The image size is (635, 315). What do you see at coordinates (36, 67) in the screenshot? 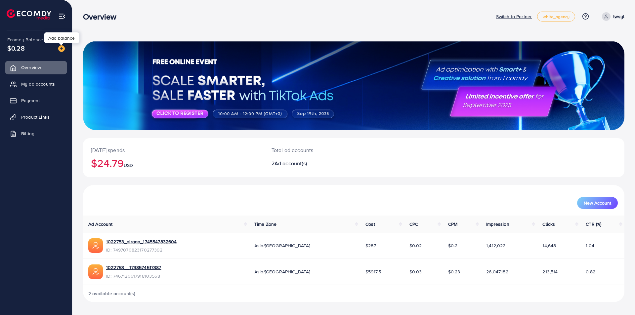
I see `a: Overview` at bounding box center [36, 67].